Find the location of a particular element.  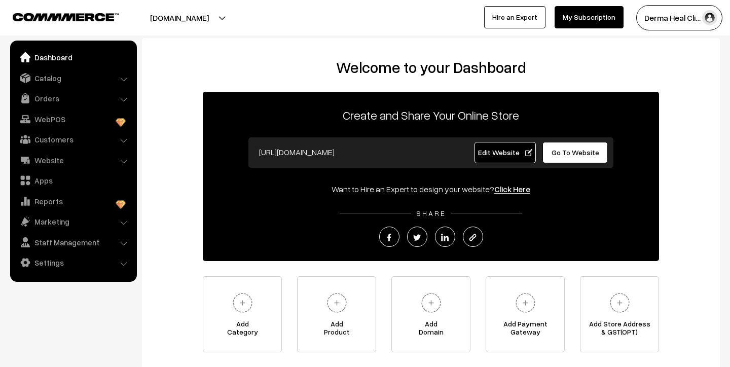

img: COMMMERCE is located at coordinates (66, 17).